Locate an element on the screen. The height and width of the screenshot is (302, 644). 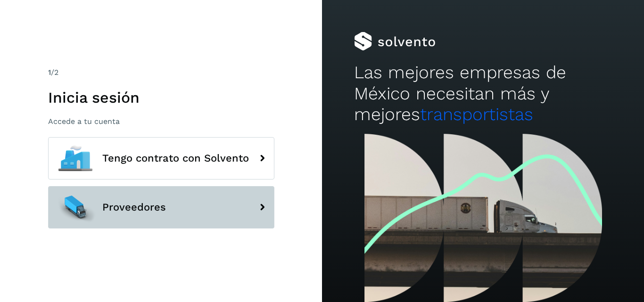
button: Proveedores is located at coordinates (161, 207).